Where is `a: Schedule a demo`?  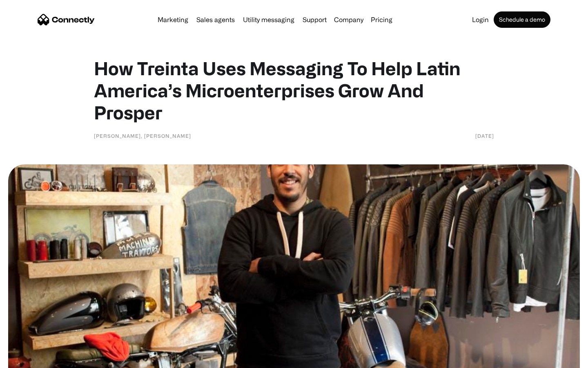
a: Schedule a demo is located at coordinates (521, 19).